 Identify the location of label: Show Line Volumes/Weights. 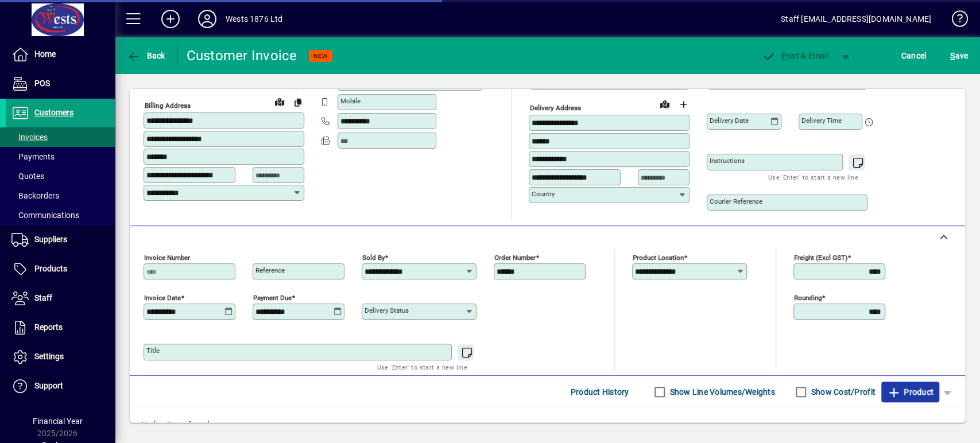
(721, 392).